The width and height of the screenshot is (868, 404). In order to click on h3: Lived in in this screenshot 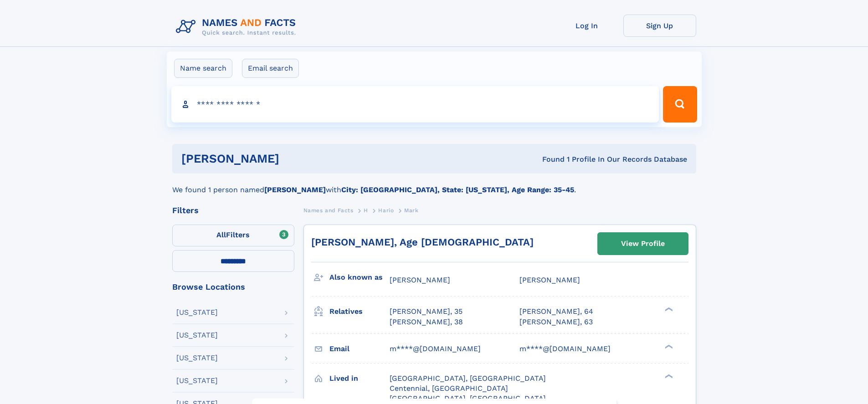, I will do `click(359, 378)`.